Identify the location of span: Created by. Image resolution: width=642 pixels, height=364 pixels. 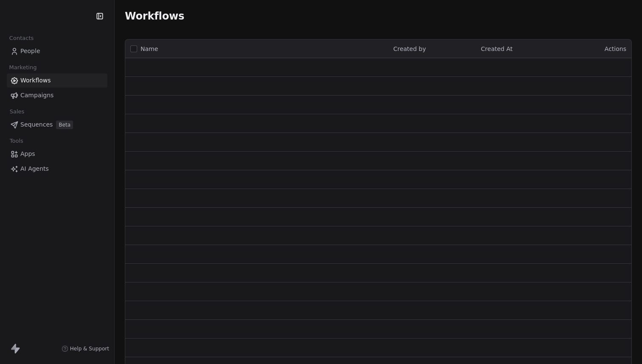
(409, 49).